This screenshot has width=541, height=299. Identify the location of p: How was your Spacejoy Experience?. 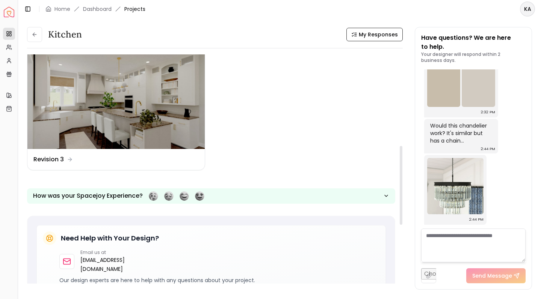
(88, 196).